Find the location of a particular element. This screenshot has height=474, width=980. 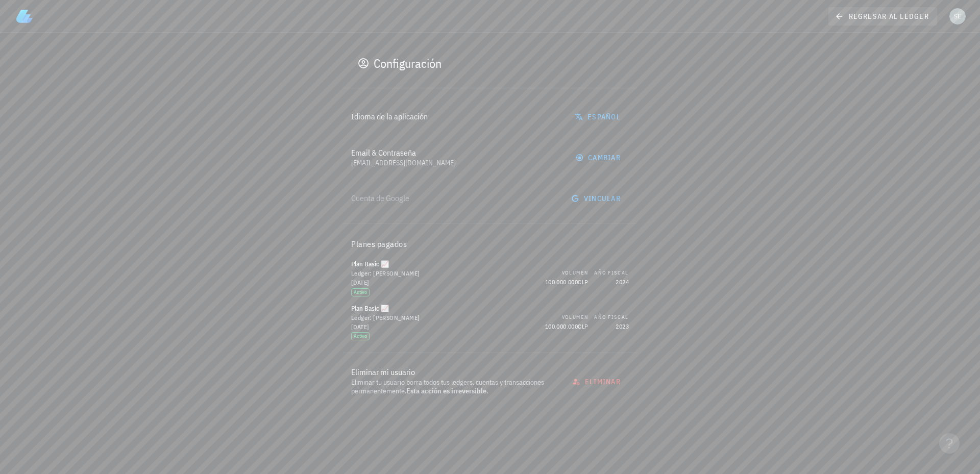

div: 2024 is located at coordinates (611, 283).